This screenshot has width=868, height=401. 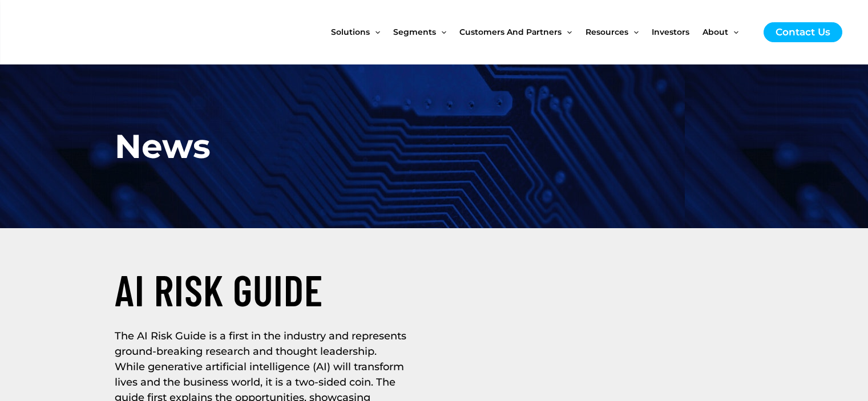 What do you see at coordinates (606, 32) in the screenshot?
I see `span: Resources` at bounding box center [606, 32].